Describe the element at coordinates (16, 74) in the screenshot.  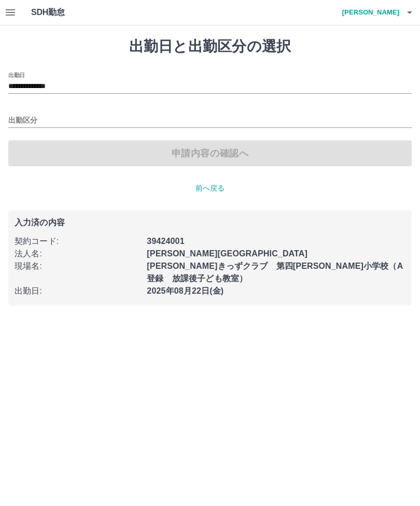
I see `label: 出勤日` at that location.